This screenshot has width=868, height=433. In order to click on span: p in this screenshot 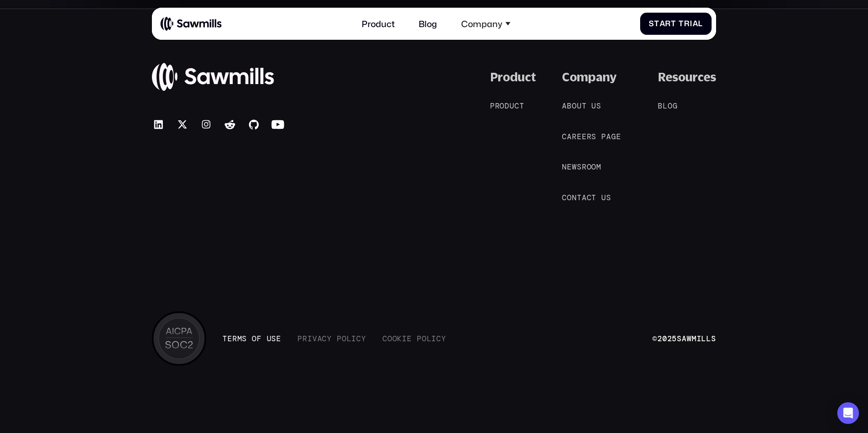, I will do `click(604, 136)`.